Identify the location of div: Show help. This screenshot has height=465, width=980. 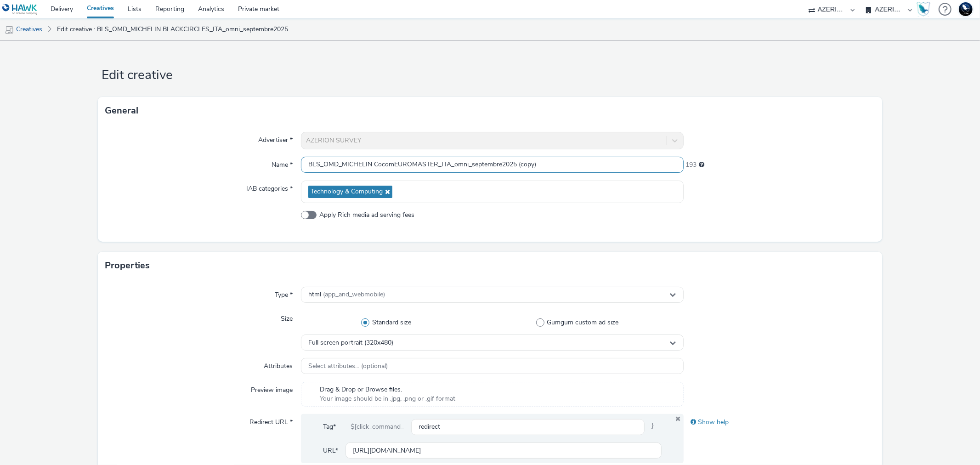
(779, 422).